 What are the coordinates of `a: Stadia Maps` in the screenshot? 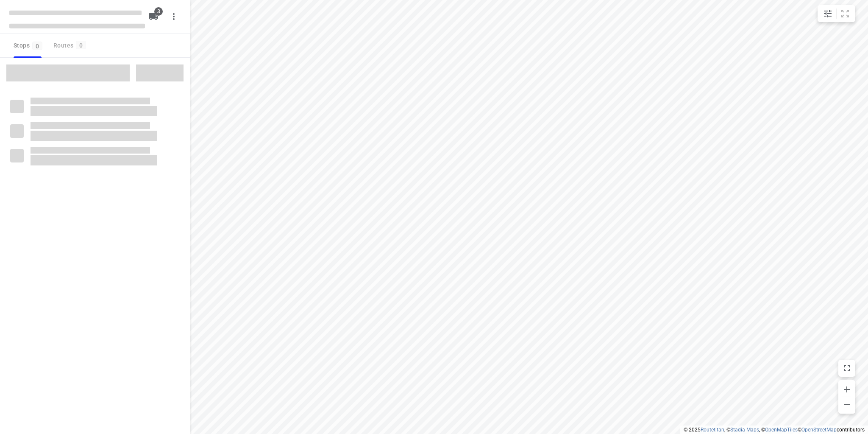 It's located at (745, 429).